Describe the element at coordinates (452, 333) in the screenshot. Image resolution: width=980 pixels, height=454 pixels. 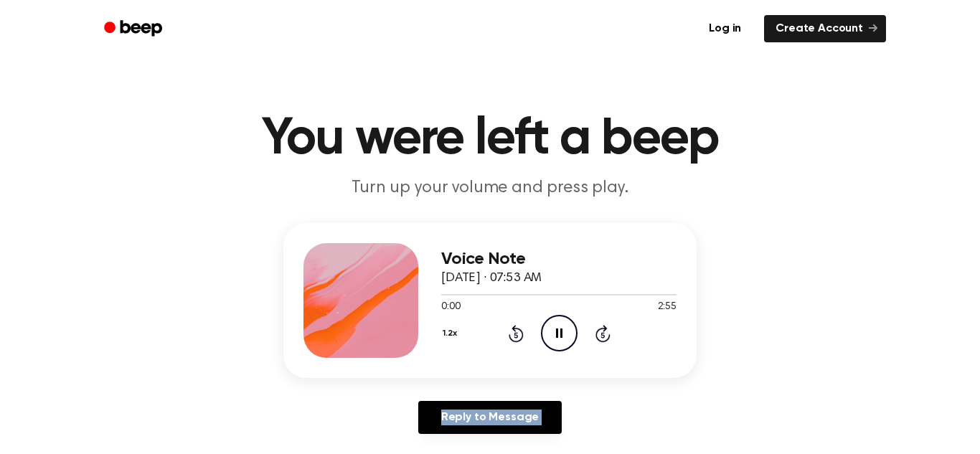
I see `button: 1.2x` at that location.